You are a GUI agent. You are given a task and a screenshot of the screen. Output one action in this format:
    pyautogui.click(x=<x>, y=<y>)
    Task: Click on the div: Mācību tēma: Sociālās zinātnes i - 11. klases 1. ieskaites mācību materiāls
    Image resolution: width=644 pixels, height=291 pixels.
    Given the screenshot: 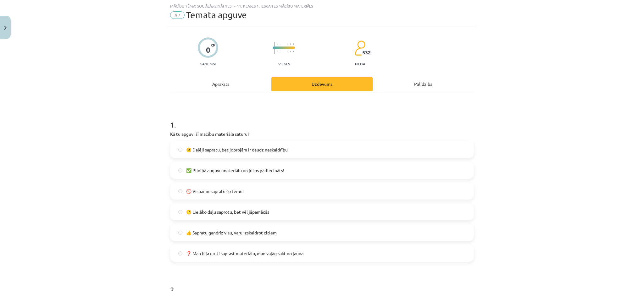 What is the action you would take?
    pyautogui.click(x=322, y=6)
    